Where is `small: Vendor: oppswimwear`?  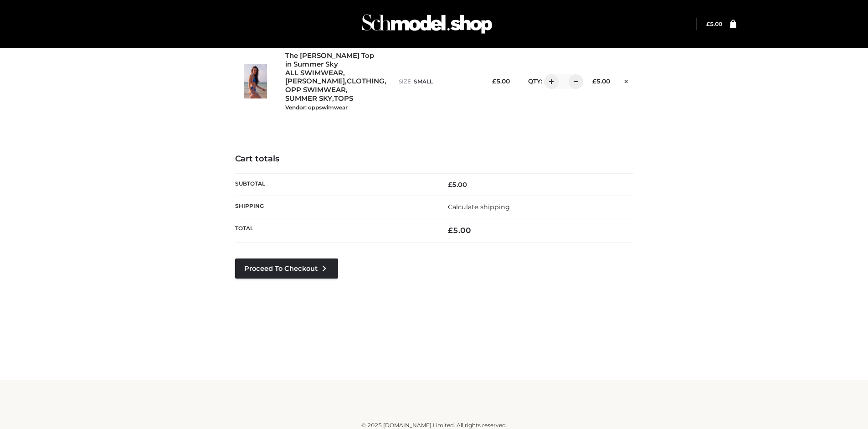
small: Vendor: oppswimwear is located at coordinates (316, 107).